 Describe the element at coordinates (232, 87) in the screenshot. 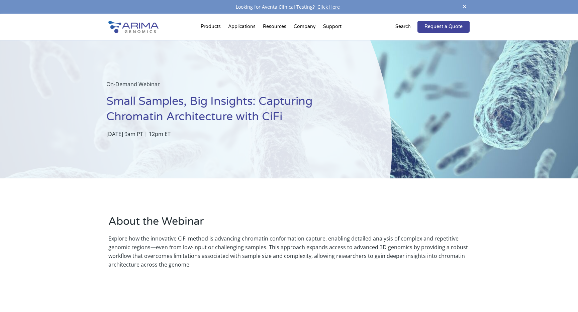

I see `p: On-Demand Webinar` at that location.